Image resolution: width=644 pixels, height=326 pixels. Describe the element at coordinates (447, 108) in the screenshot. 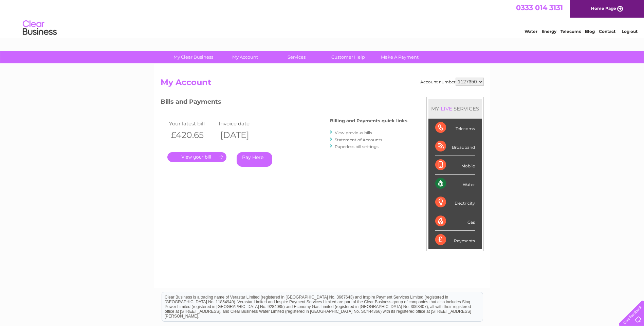

I see `div: LIVE` at that location.